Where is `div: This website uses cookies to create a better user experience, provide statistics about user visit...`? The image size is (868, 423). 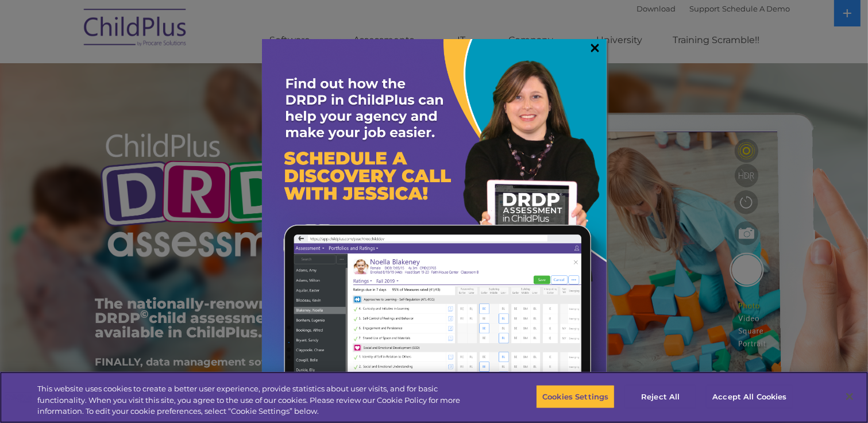
div: This website uses cookies to create a better user experience, provide statistics about user visit... is located at coordinates (257, 400).